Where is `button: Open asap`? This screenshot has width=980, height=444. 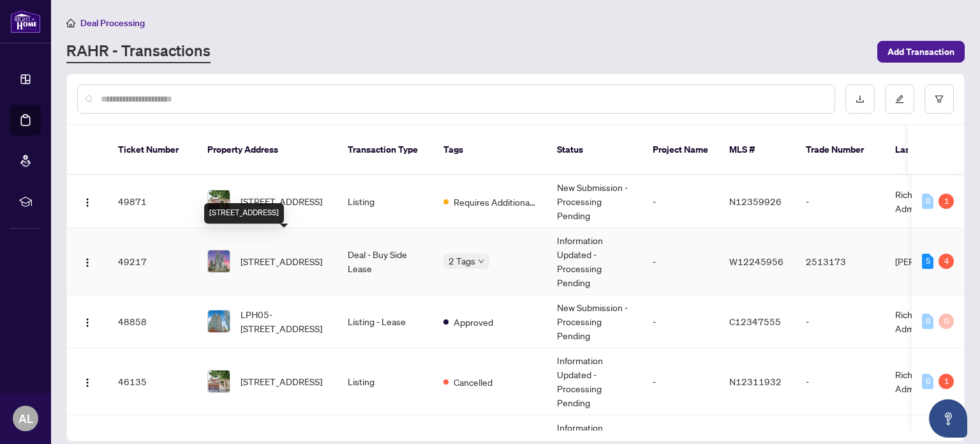 button: Open asap is located at coordinates (948, 418).